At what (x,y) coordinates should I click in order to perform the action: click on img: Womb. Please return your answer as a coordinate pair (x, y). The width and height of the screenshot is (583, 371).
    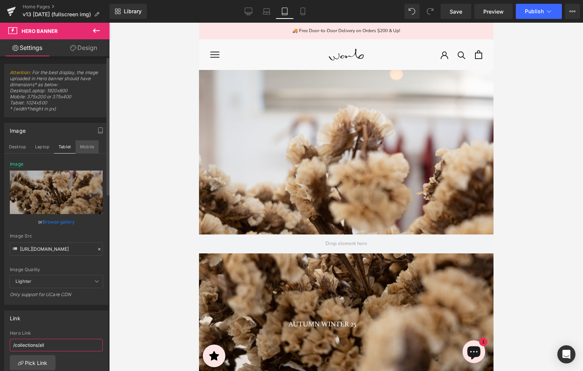
    Looking at the image, I should click on (147, 32).